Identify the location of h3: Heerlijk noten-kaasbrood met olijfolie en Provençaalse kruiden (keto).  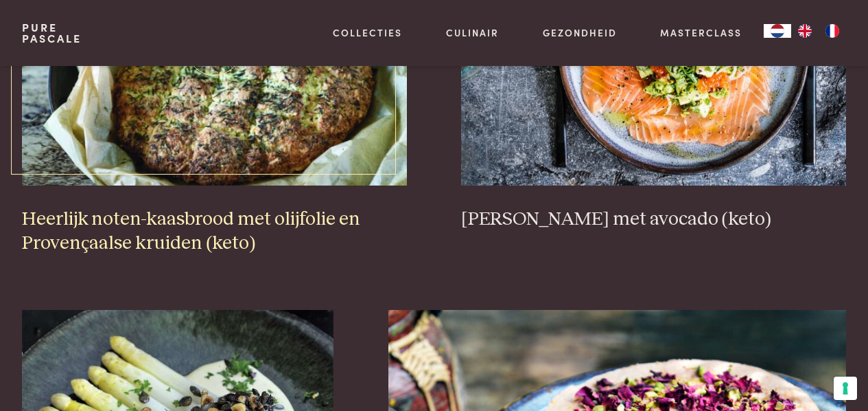
(214, 231).